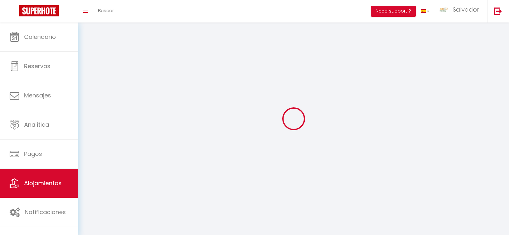  I want to click on span: Mensajes, so click(38, 95).